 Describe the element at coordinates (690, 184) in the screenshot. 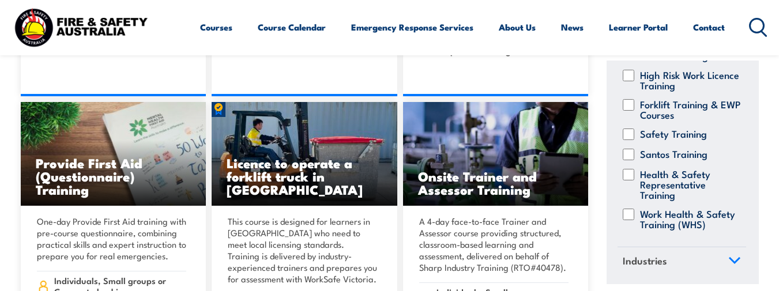

I see `label: Health & Safety Representative Training` at that location.